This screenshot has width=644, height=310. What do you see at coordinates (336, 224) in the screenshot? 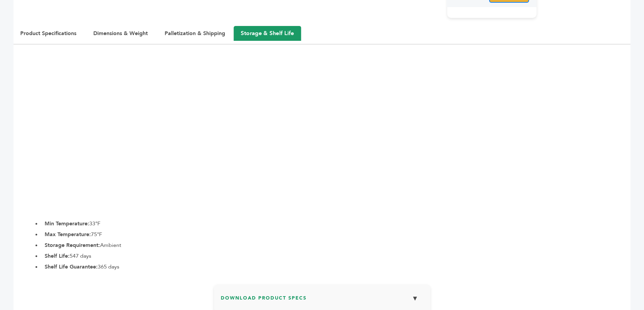
I see `li: 33°F` at bounding box center [336, 224].